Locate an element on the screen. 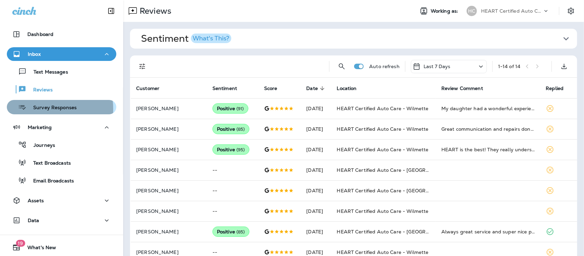 This screenshot has height=256, width=584. button: Search Reviews is located at coordinates (342, 66).